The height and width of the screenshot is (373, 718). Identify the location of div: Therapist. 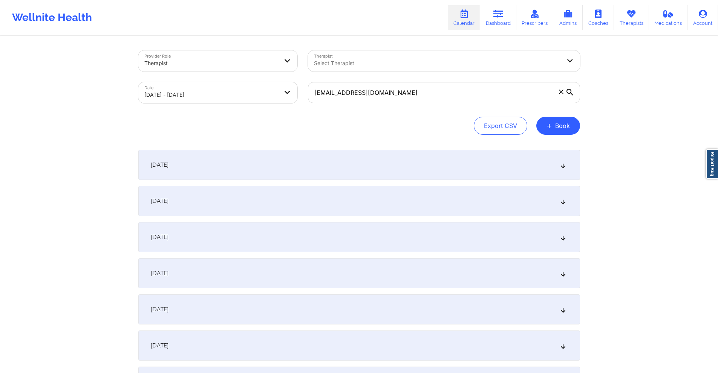
(211, 63).